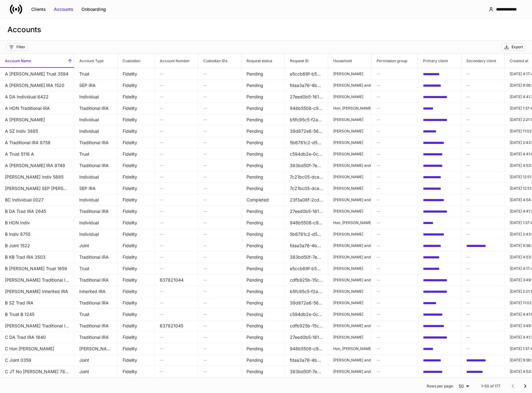  What do you see at coordinates (17, 47) in the screenshot?
I see `button: Filter` at bounding box center [17, 47].